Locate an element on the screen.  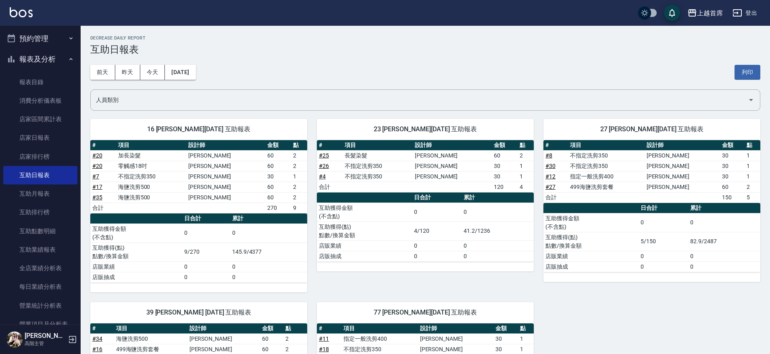
a: 店家日報表 is located at coordinates (40, 138).